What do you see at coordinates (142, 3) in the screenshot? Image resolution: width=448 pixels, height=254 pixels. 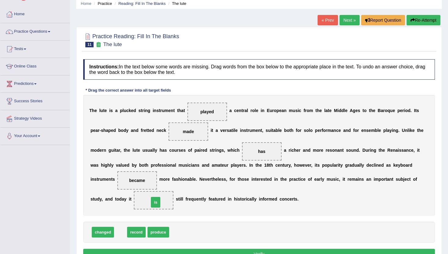 I see `a: Reading: Fill In The Blanks` at bounding box center [142, 3].